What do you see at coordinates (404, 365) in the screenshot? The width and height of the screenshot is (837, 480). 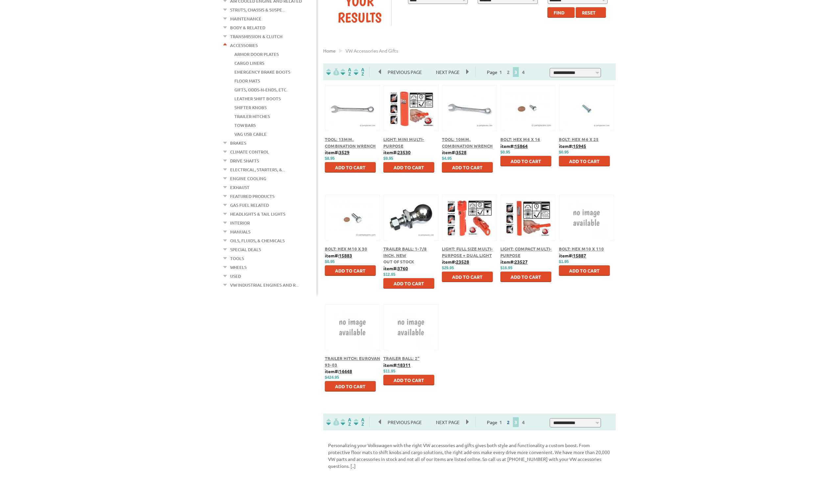 I see `u: 18311` at bounding box center [404, 365].